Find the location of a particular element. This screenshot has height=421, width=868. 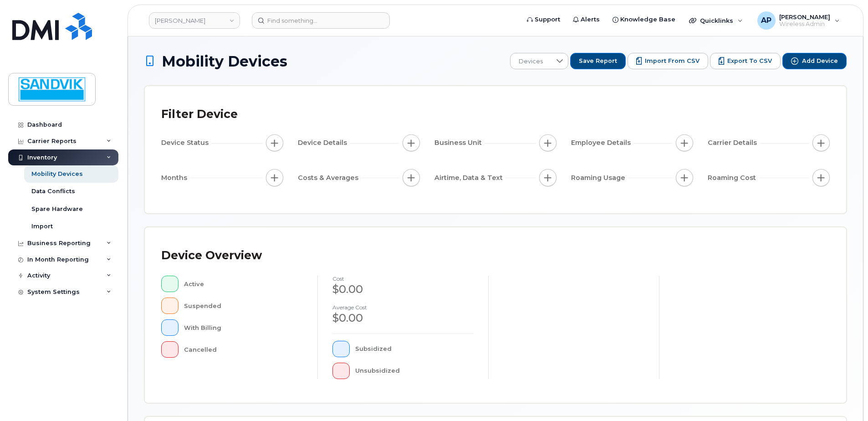

span: Business Unit is located at coordinates (459, 142).